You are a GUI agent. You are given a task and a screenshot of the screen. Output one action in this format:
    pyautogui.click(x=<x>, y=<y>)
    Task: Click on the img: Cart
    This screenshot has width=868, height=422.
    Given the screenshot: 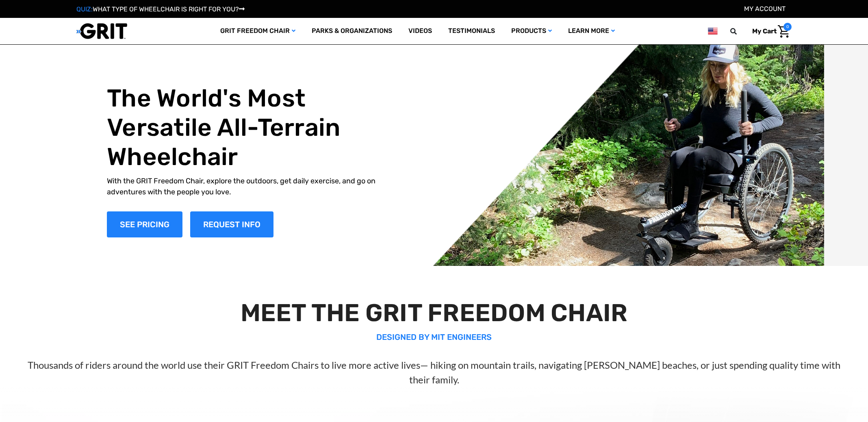 What is the action you would take?
    pyautogui.click(x=784, y=32)
    